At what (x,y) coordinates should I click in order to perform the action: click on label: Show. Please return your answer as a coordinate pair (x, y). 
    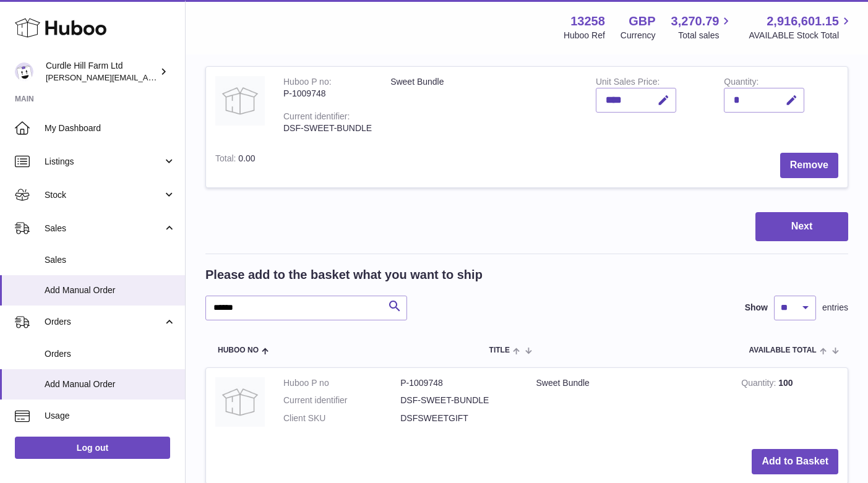
    Looking at the image, I should click on (756, 308).